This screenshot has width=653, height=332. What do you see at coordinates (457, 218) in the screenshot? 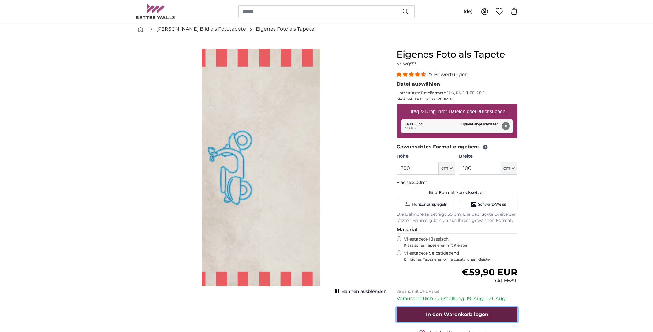
I see `p: Die Bahnbreite beträgt 50 cm. Die bedruckte Breite der letzten Bahn ergibt sich aus Ihrem gewählt...` at bounding box center [457, 218].